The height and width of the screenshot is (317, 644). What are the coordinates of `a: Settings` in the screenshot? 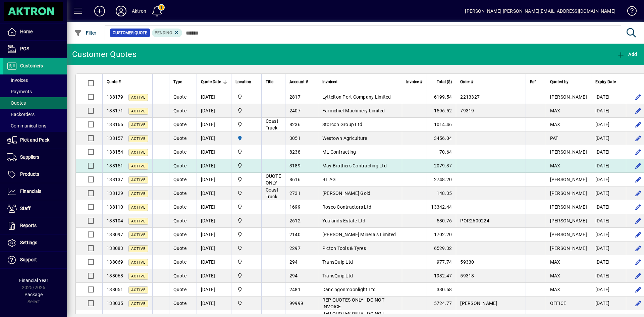 It's located at (35, 243).